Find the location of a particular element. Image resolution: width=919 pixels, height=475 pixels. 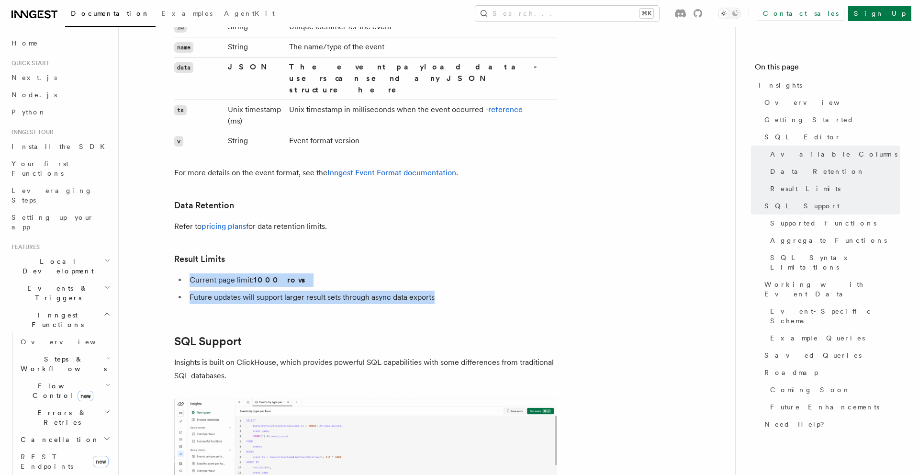

a: Next.js is located at coordinates (60, 78).